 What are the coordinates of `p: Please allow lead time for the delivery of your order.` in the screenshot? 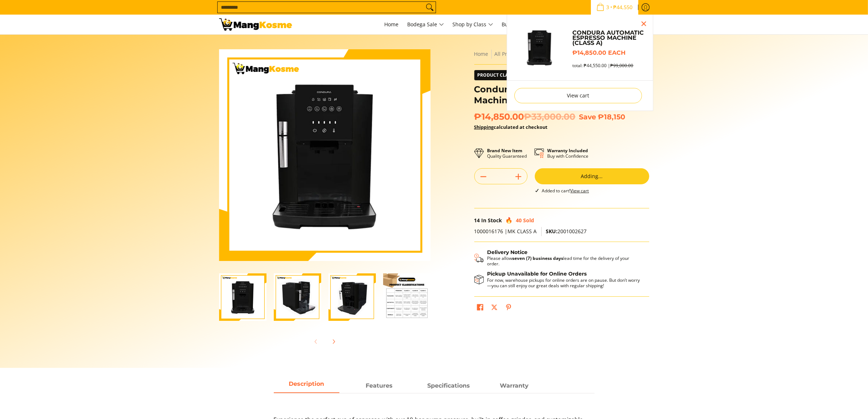 It's located at (565, 261).